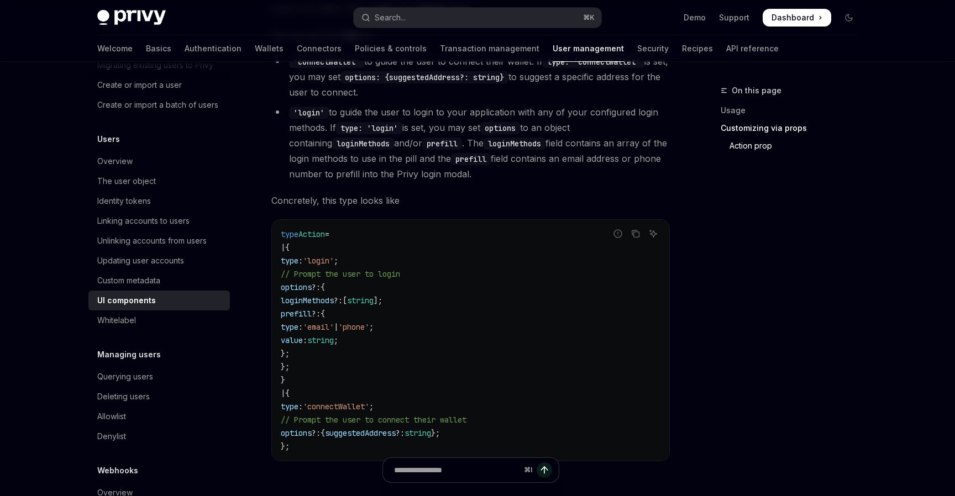 This screenshot has height=496, width=955. What do you see at coordinates (594, 62) in the screenshot?
I see `code: type: 'connectWallet'` at bounding box center [594, 62].